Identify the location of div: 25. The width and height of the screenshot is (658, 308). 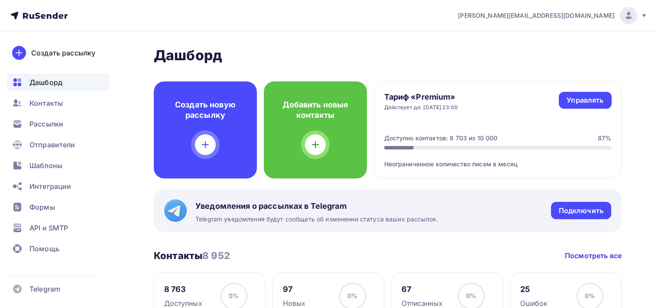
(534, 290).